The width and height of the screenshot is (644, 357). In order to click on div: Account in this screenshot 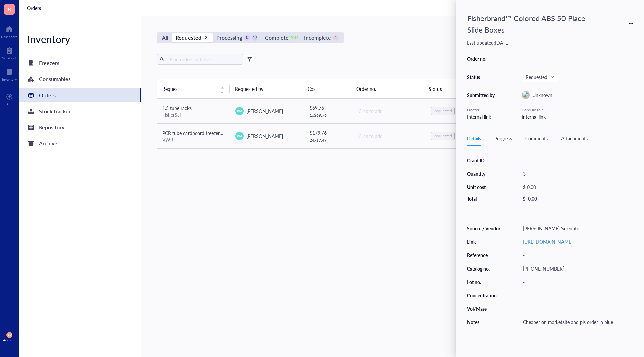, I will do `click(10, 340)`.